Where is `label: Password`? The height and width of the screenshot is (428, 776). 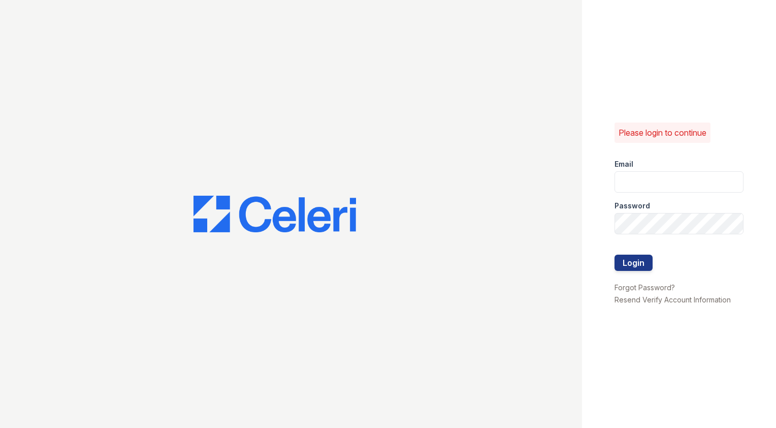
label: Password is located at coordinates (633, 206).